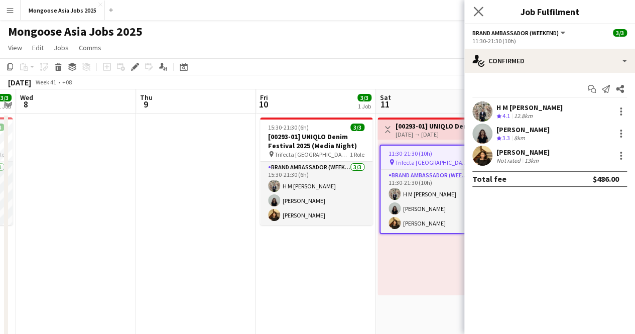  I want to click on span: Jobs, so click(61, 48).